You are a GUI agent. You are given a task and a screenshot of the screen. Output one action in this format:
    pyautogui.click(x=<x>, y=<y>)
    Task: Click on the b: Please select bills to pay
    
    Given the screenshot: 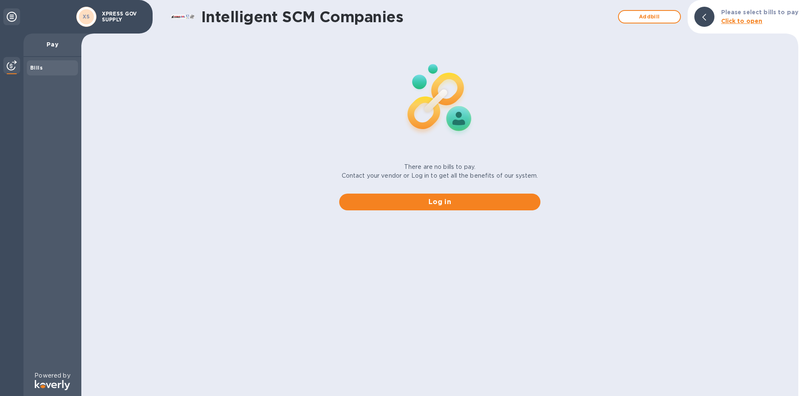 What is the action you would take?
    pyautogui.click(x=759, y=12)
    